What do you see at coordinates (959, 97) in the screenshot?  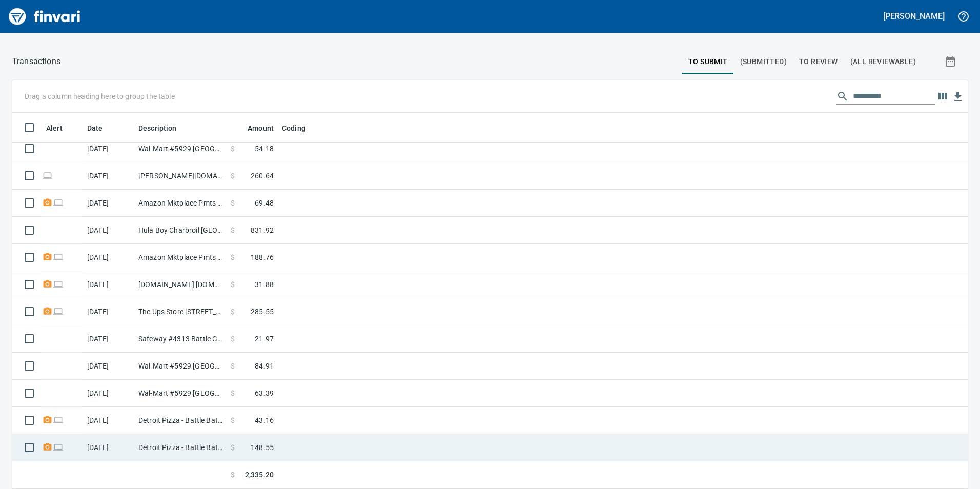 I see `button: Download Table` at bounding box center [959, 97].